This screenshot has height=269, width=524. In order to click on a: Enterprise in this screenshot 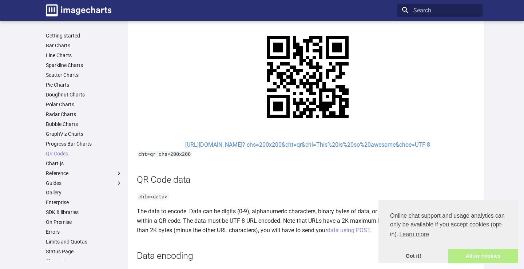, I will do `click(84, 202)`.